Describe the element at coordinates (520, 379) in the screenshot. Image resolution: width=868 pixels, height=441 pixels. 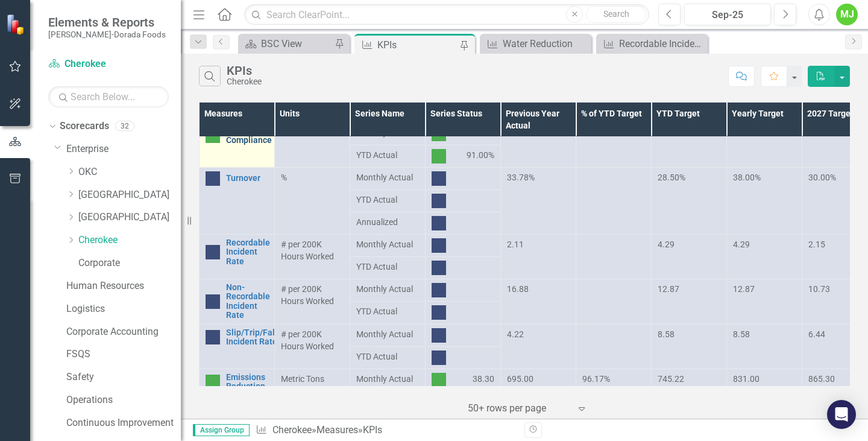
I see `span: 695.00` at that location.